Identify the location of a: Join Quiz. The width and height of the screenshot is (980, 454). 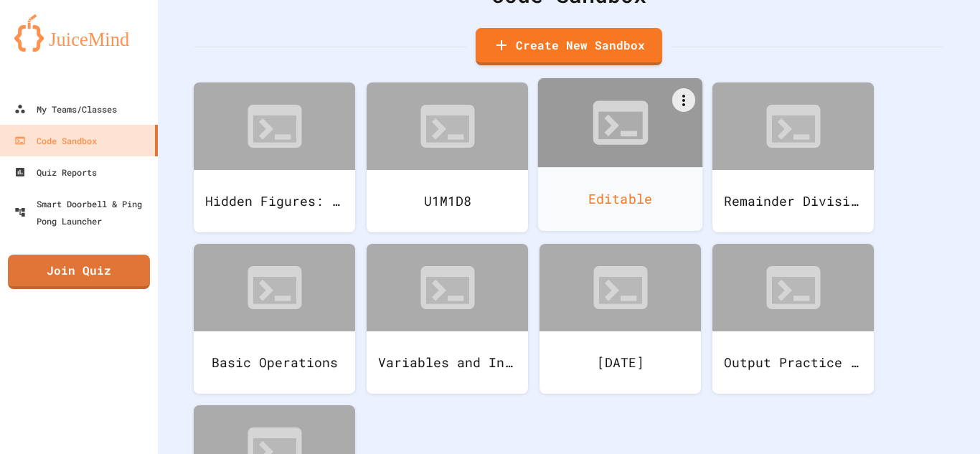
(78, 272).